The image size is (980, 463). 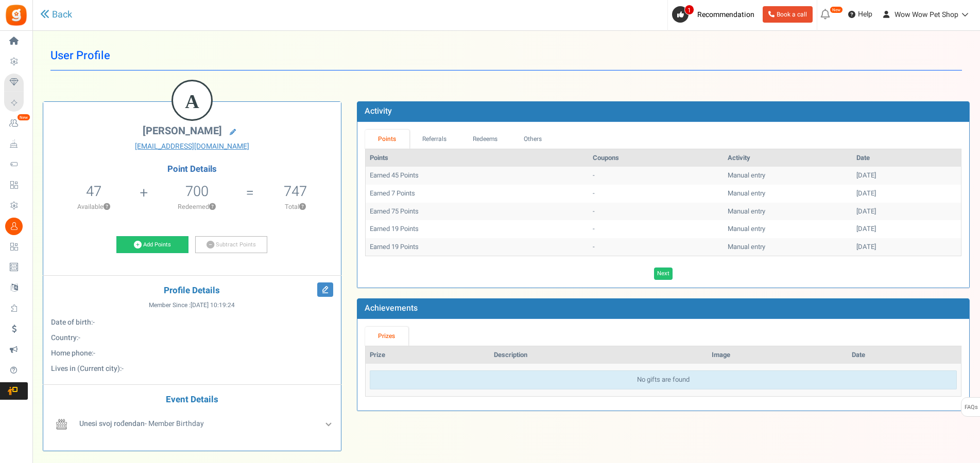 I want to click on span: FAQs, so click(x=971, y=408).